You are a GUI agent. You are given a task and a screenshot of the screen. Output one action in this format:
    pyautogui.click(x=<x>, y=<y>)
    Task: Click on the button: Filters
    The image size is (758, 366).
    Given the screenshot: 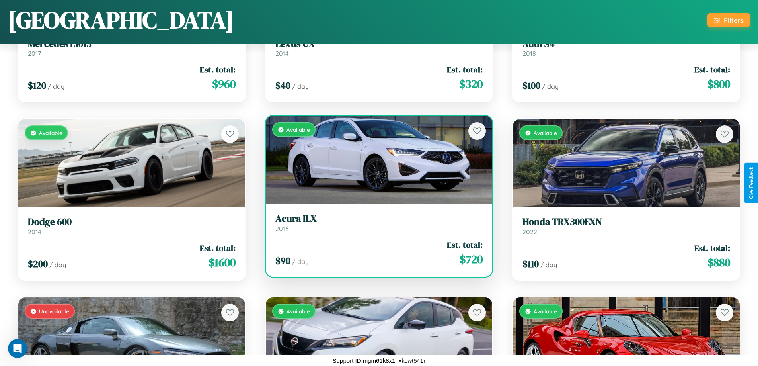 What is the action you would take?
    pyautogui.click(x=729, y=20)
    